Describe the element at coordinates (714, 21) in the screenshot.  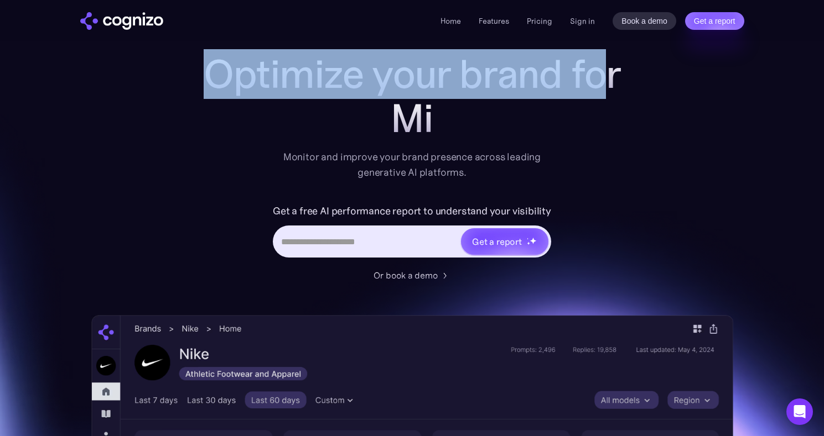
I see `a: Get a report` at that location.